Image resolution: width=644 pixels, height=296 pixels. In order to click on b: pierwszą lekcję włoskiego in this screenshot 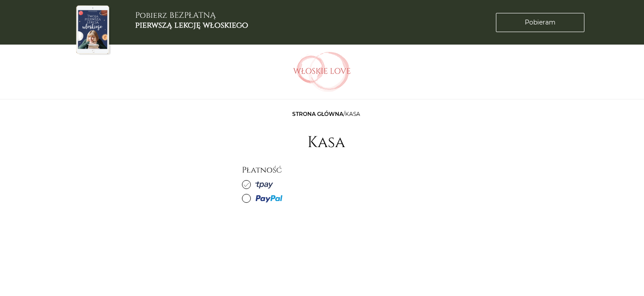, I will do `click(192, 25)`.